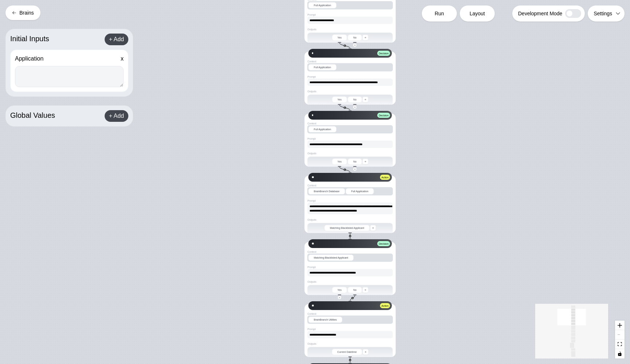 The image size is (630, 364). I want to click on span: Run, so click(439, 13).